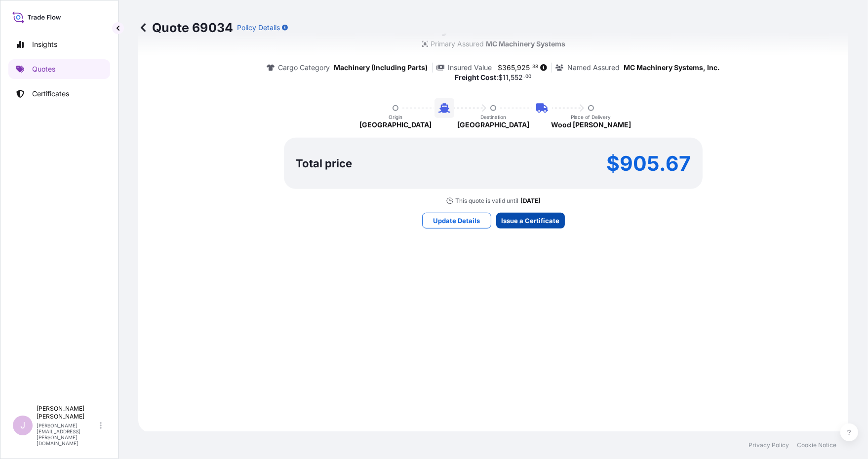 This screenshot has width=868, height=459. What do you see at coordinates (529, 76) in the screenshot?
I see `span: 00` at bounding box center [529, 76].